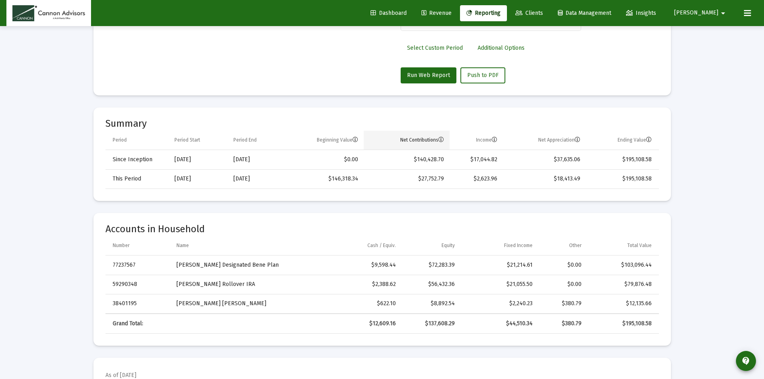  I want to click on td: 38401195, so click(138, 304).